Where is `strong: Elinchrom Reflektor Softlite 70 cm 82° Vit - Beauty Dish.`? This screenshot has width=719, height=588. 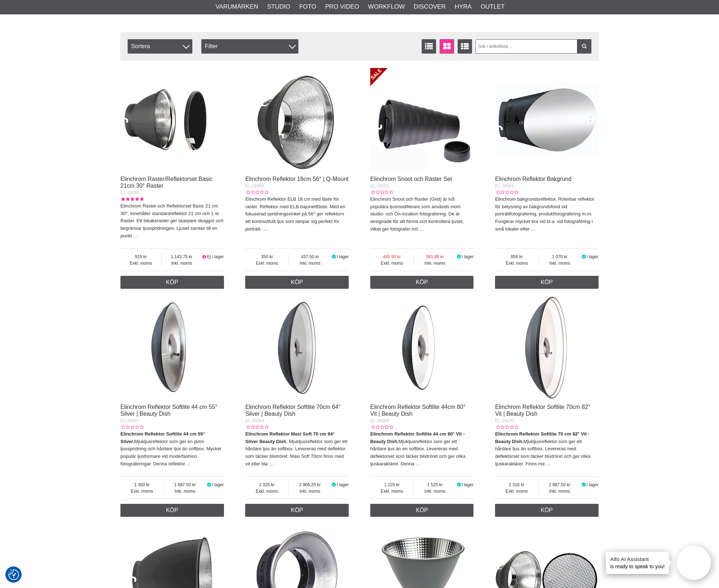 strong: Elinchrom Reflektor Softlite 70 cm 82° Vit - Beauty Dish. is located at coordinates (542, 438).